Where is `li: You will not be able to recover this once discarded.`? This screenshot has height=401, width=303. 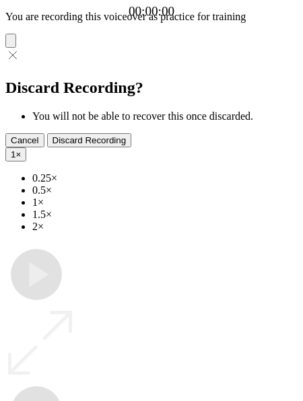 li: You will not be able to recover this once discarded. is located at coordinates (165, 116).